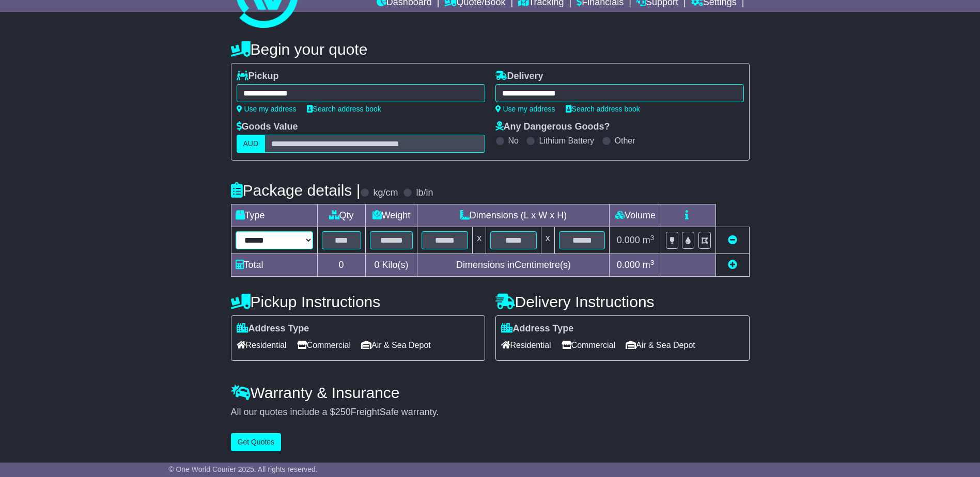 The image size is (980, 477). What do you see at coordinates (513, 216) in the screenshot?
I see `td: Dimensions (L x W x H)` at bounding box center [513, 216].